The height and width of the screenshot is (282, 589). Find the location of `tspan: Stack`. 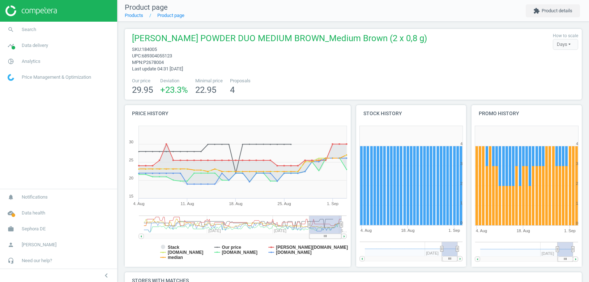

tspan: Stack is located at coordinates (173, 247).